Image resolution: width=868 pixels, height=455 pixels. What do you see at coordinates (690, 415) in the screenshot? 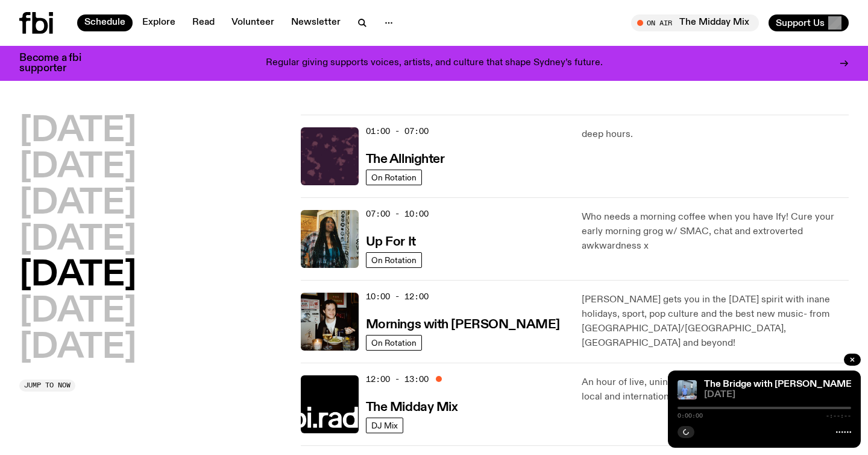
I see `span: 0:00:00` at bounding box center [690, 415].